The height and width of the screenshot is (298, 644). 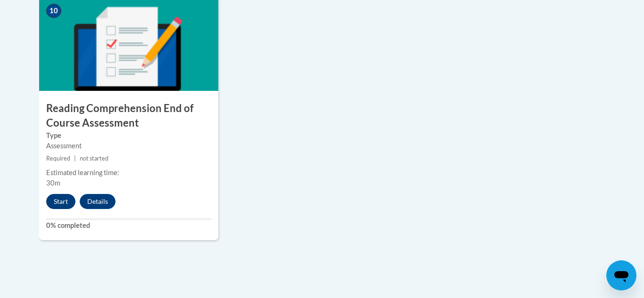 I want to click on span: not started, so click(x=94, y=158).